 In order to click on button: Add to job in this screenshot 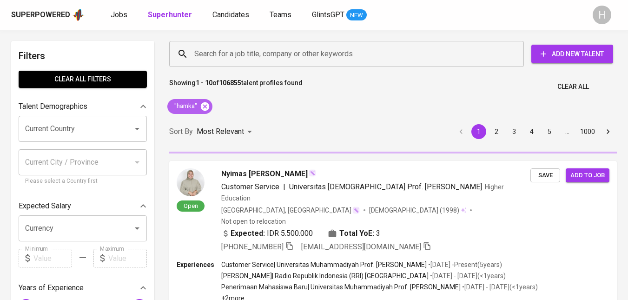, I will do `click(588, 175)`.